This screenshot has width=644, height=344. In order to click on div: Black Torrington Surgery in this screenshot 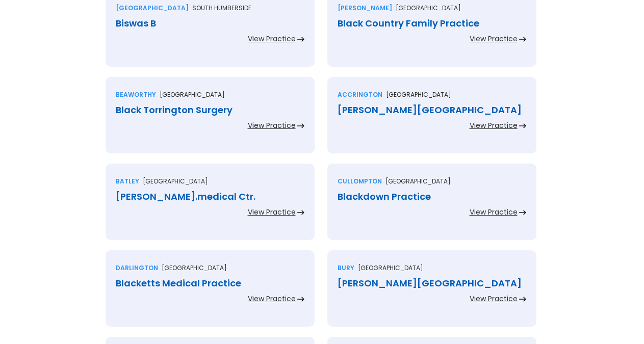, I will do `click(210, 110)`.